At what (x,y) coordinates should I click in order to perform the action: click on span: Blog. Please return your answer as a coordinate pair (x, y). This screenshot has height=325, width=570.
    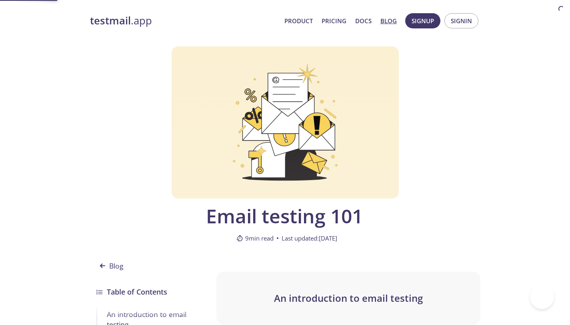
    Looking at the image, I should click on (112, 266).